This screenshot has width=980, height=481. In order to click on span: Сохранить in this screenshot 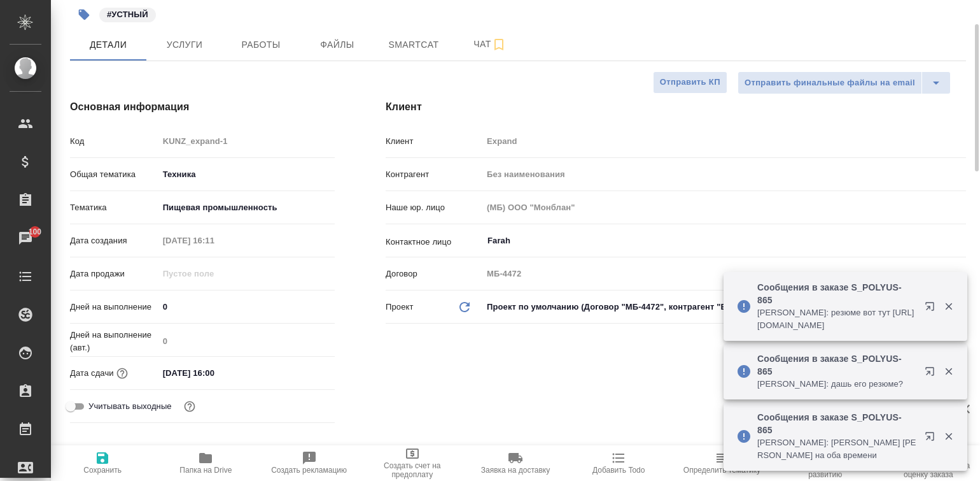, I will do `click(102, 470)`.